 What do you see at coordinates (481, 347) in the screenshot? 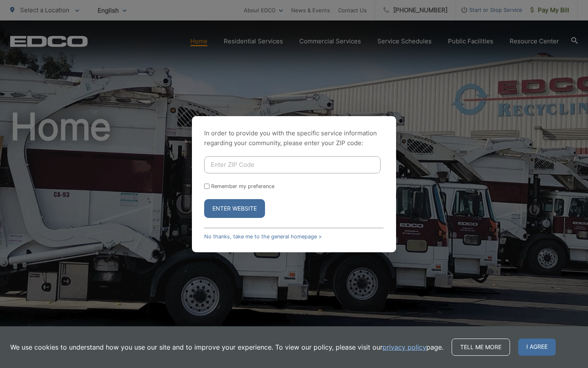
I see `a: Tell me more` at bounding box center [481, 347].